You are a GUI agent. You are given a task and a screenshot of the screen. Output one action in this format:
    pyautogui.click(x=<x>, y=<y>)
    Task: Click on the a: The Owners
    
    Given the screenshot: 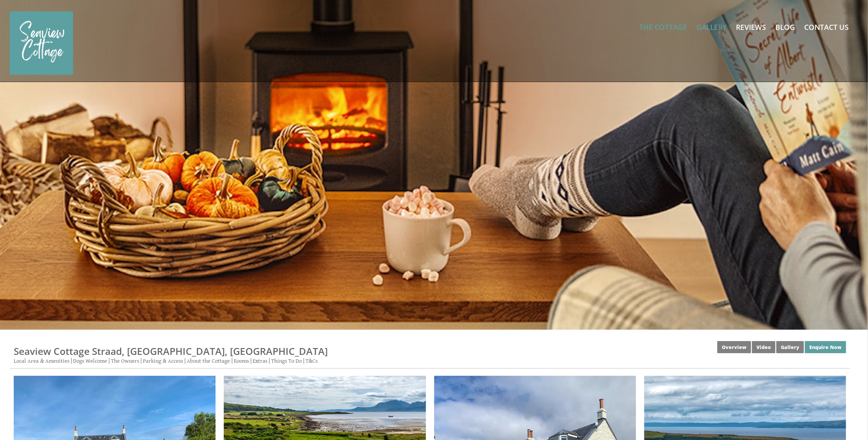 What is the action you would take?
    pyautogui.click(x=125, y=361)
    